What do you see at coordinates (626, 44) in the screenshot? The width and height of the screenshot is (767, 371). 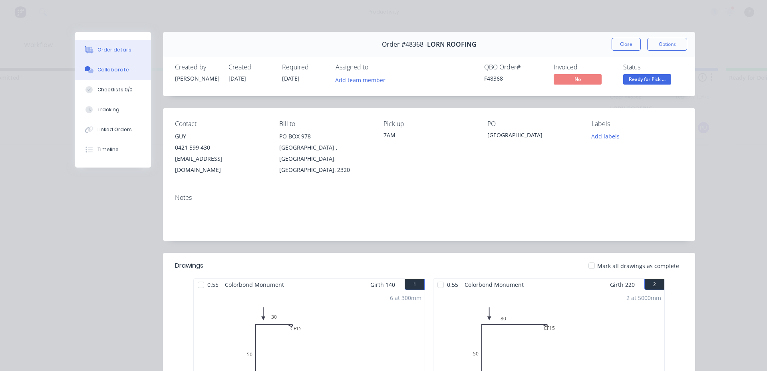 I see `button: Close` at bounding box center [626, 44].